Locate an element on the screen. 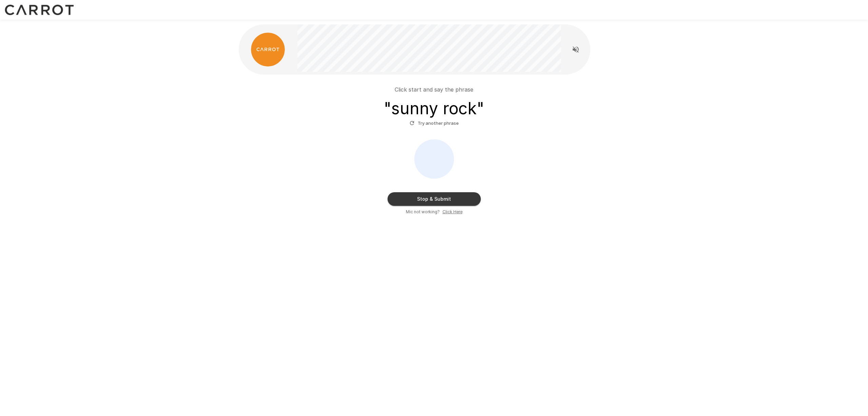 This screenshot has width=868, height=416. span: Mic not working? is located at coordinates (423, 212).